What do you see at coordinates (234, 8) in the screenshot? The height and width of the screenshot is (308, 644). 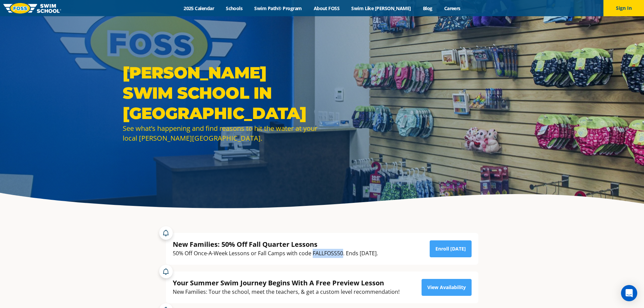 I see `a: Schools` at bounding box center [234, 8].